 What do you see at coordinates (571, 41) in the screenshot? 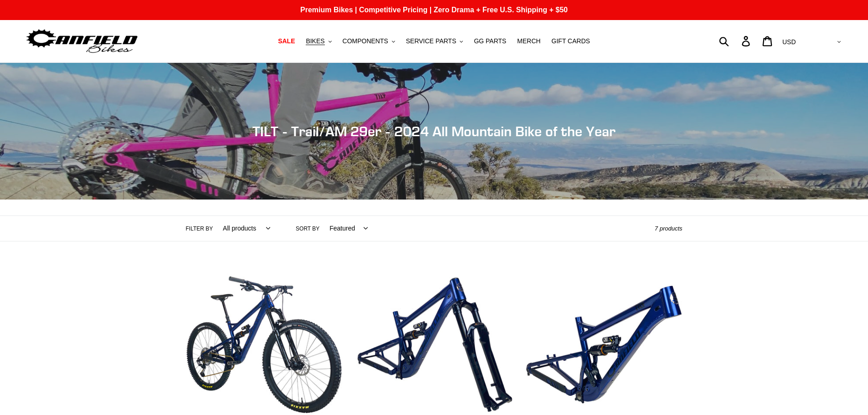
I see `a: GIFT CARDS` at bounding box center [571, 41].